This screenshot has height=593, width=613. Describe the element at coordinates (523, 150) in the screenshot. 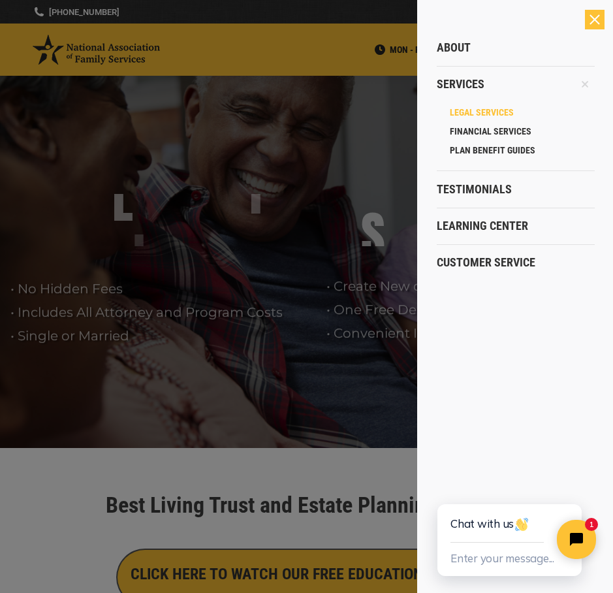

I see `a: PLAN BENEFIT GUIDES` at that location.